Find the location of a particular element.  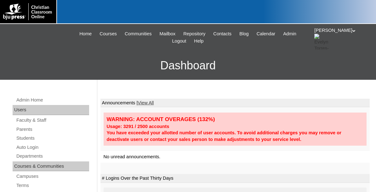

a: Repository is located at coordinates (194, 34).